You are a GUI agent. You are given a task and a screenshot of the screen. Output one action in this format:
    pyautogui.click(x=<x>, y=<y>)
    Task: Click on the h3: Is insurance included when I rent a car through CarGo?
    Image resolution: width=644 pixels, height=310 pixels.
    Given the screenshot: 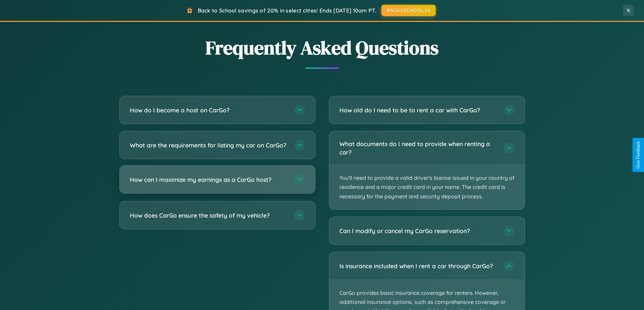 What is the action you would take?
    pyautogui.click(x=418, y=266)
    